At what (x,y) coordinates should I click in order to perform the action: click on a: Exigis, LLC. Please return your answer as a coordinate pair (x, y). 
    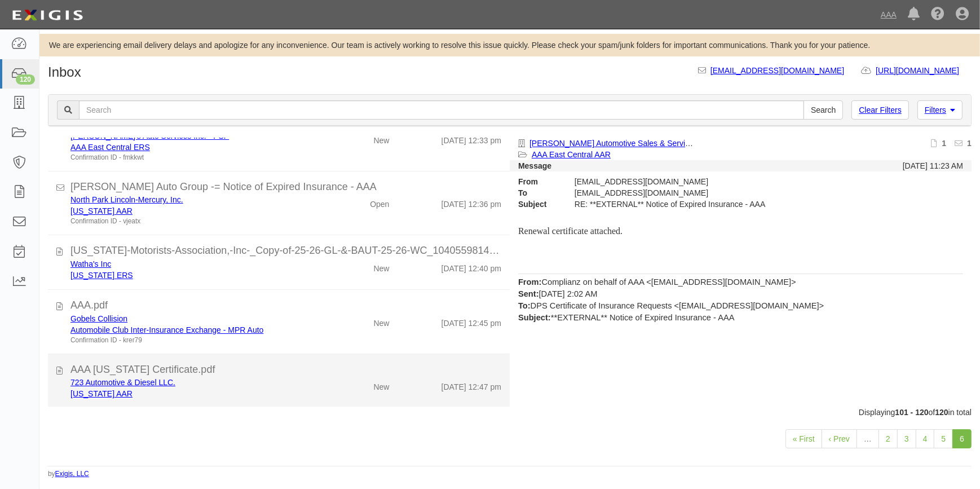
    Looking at the image, I should click on (72, 474).